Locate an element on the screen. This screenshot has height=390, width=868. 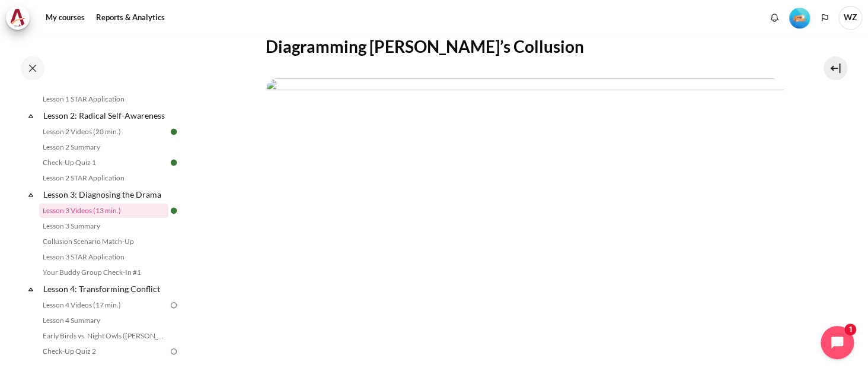
a: Architeck Architeck is located at coordinates (21, 17).